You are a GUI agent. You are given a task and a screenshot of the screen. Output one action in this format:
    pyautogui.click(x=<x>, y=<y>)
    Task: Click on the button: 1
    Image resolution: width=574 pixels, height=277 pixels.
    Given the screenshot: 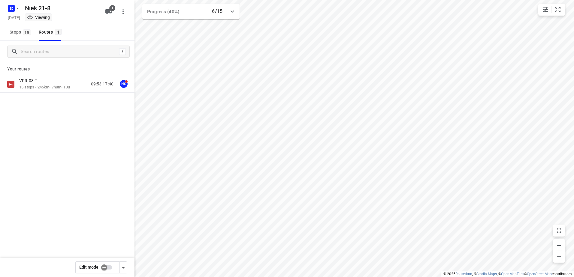 What is the action you would take?
    pyautogui.click(x=109, y=12)
    